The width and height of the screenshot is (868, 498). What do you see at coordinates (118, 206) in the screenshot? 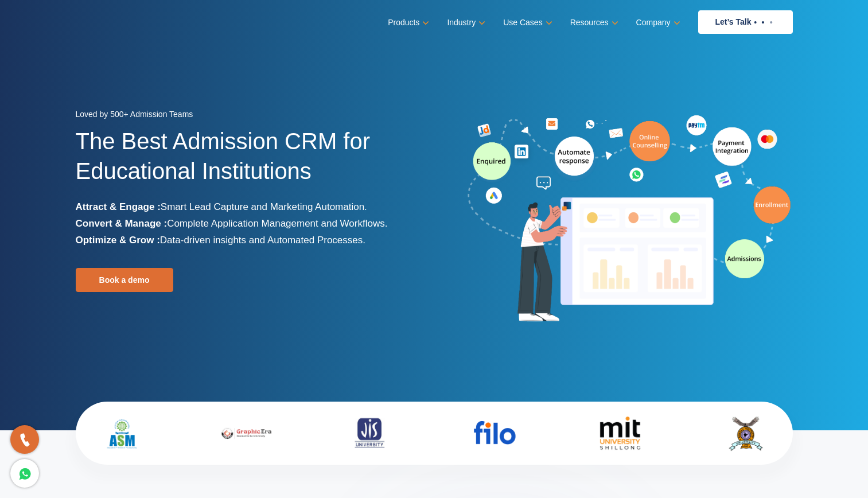
I see `b: Attract & Engage :` at bounding box center [118, 206].